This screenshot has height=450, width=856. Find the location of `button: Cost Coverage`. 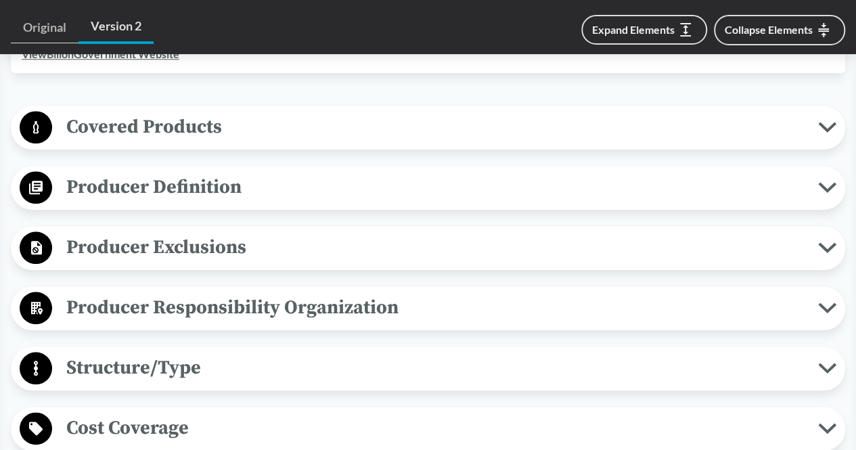

button: Cost Coverage is located at coordinates (428, 428).